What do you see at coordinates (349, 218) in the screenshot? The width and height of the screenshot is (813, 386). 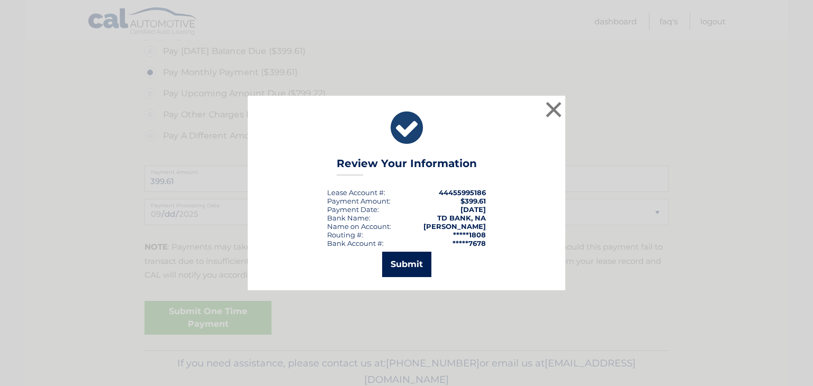 I see `div: Bank Name:` at bounding box center [349, 218].